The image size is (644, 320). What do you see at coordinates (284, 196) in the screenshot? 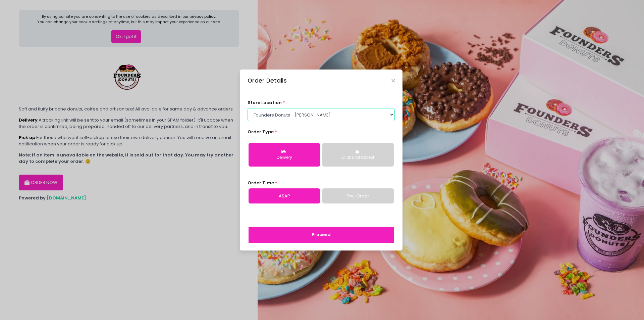
I see `a: ASAP` at bounding box center [284, 196].